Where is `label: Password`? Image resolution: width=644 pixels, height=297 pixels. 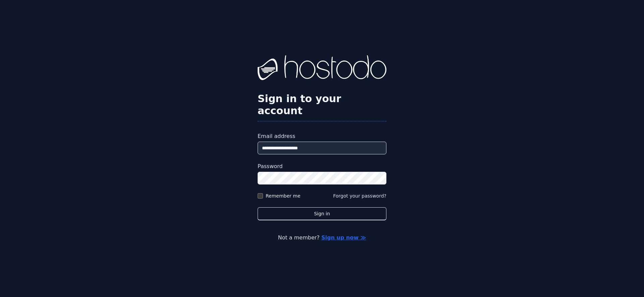 label: Password is located at coordinates (322, 166).